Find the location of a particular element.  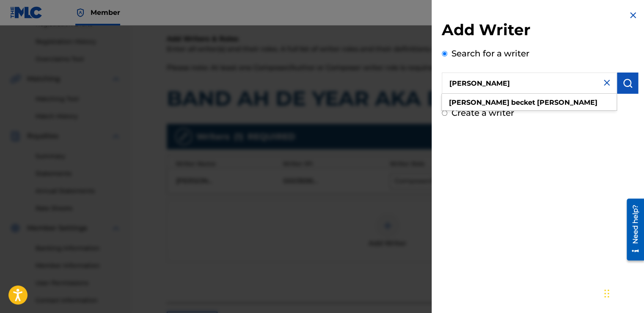

div: Chat Widget is located at coordinates (623, 292).